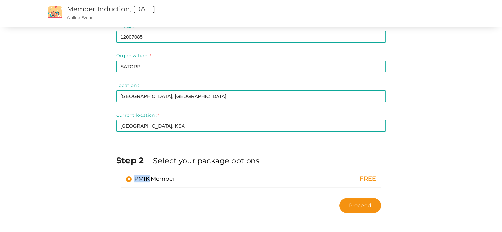  Describe the element at coordinates (134, 160) in the screenshot. I see `label: Step 2` at that location.